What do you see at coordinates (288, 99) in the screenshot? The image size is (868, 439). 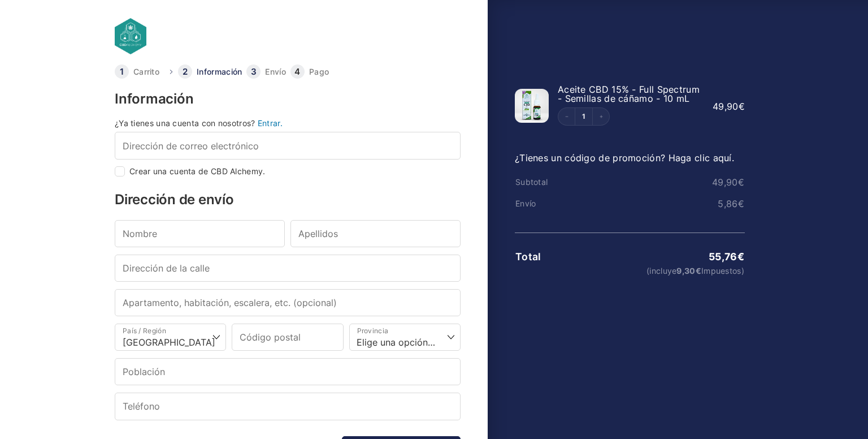 I see `h3: Información` at bounding box center [288, 99].